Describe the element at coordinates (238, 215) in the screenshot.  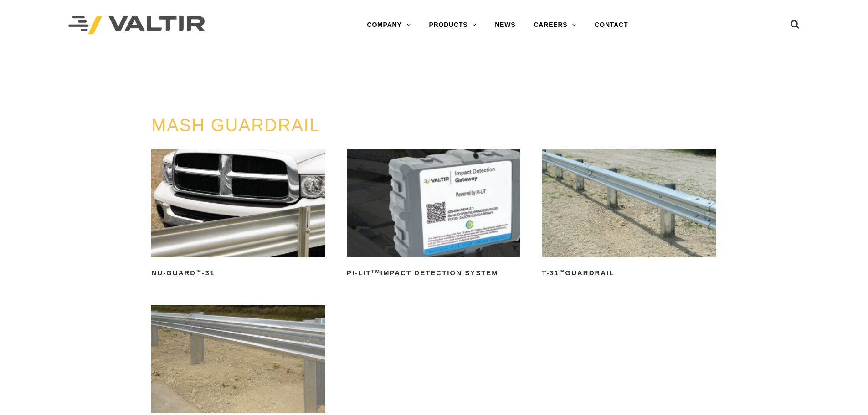
I see `a: NU-GUARD™-31` at that location.